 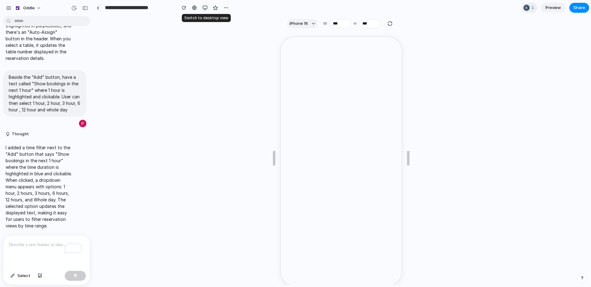 I want to click on span: Share, so click(x=579, y=8).